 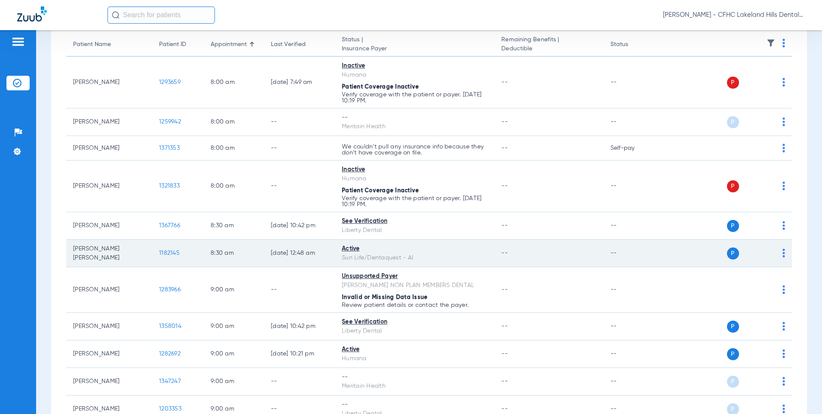 I want to click on span: 1321833, so click(x=169, y=186).